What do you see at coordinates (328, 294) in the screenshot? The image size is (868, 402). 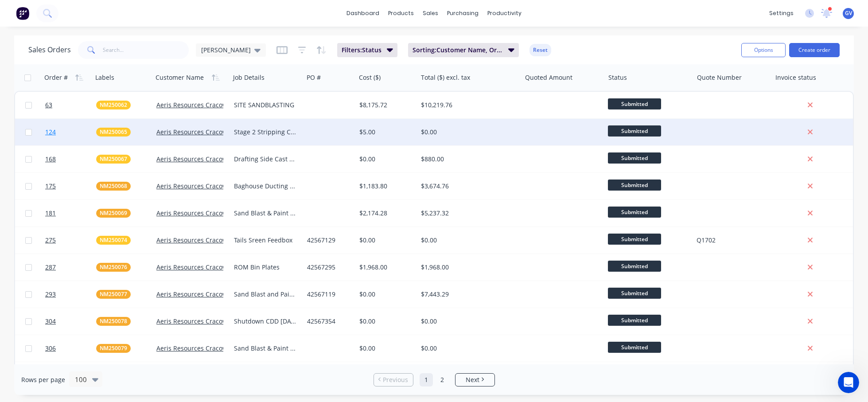 I see `div: 42567119` at bounding box center [328, 294].